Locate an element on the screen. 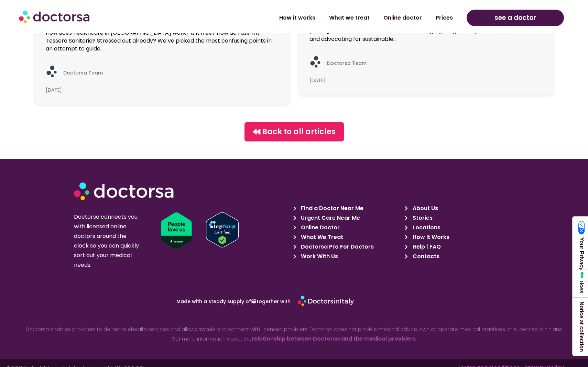 This screenshot has width=588, height=367. a: Prices is located at coordinates (444, 18).